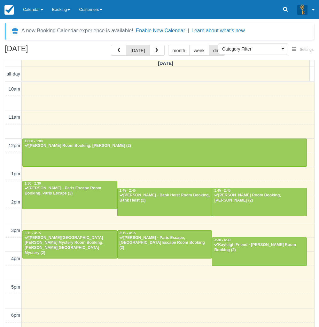  What do you see at coordinates (77, 31) in the screenshot?
I see `div: A new Booking Calendar experience is available!` at bounding box center [77, 31].